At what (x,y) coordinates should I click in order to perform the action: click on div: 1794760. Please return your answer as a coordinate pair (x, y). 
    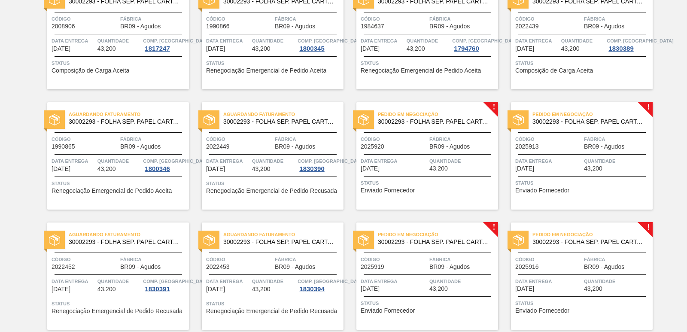
    Looking at the image, I should click on (466, 48).